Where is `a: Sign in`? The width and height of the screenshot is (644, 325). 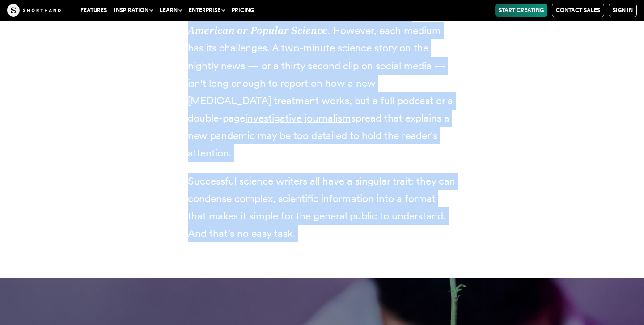 a: Sign in is located at coordinates (623, 10).